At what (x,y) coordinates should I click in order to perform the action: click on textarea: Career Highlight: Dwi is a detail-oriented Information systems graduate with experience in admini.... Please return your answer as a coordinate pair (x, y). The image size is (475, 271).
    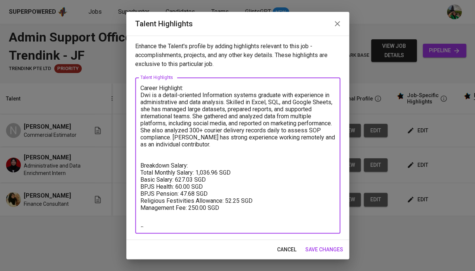
    Looking at the image, I should click on (238, 156).